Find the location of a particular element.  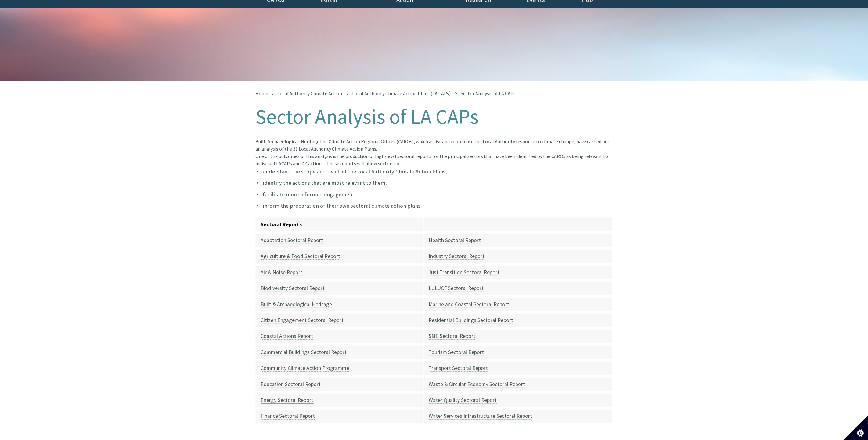

a: Local Authority Climate Action is located at coordinates (310, 93).